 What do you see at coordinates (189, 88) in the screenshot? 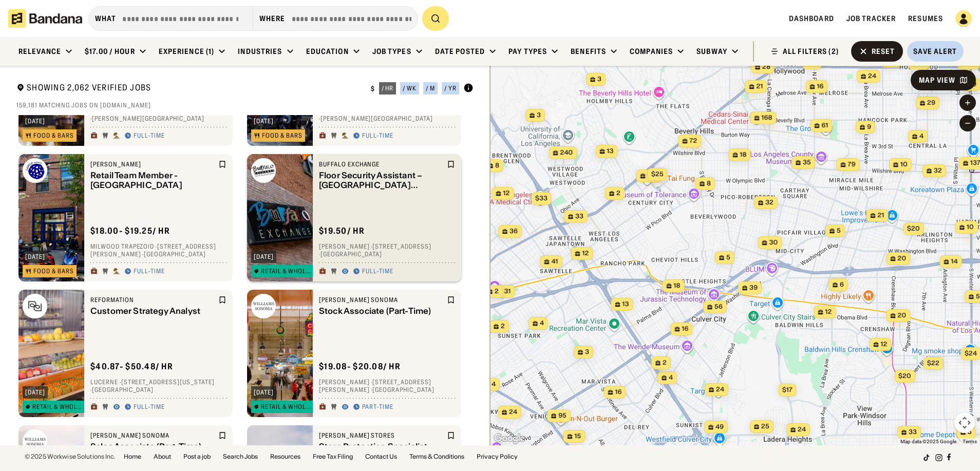
I see `div: Showing 2,062 Verified Jobs` at bounding box center [189, 88].